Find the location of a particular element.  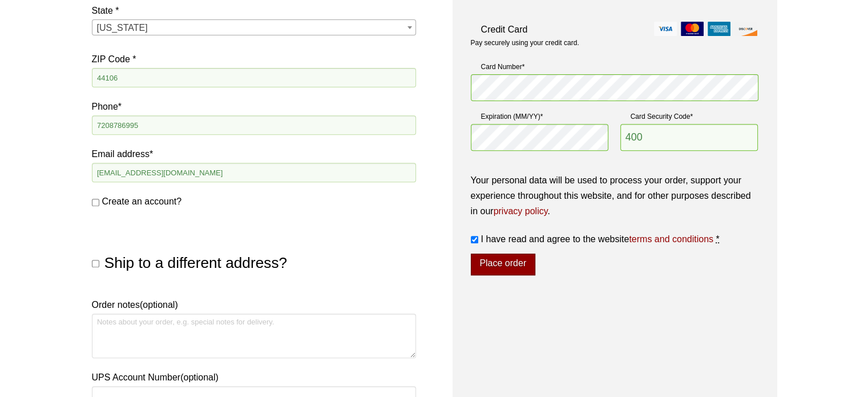

label: Order notes is located at coordinates (254, 305).